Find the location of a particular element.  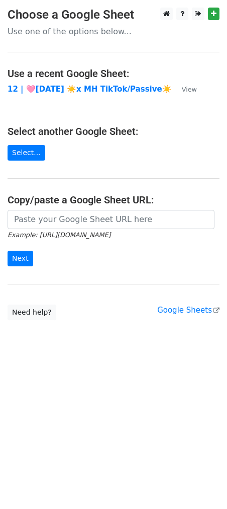

h4: Use a recent Google Sheet: is located at coordinates (114, 73).